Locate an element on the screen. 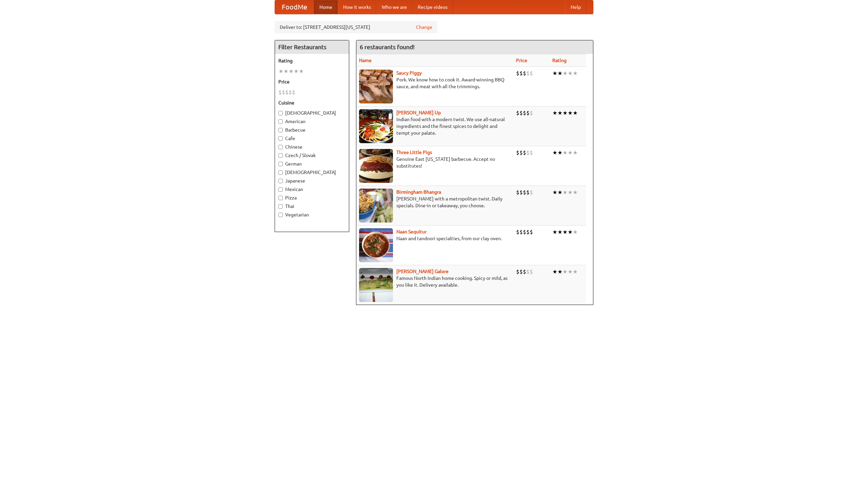 Image resolution: width=868 pixels, height=480 pixels. a: Change is located at coordinates (424, 27).